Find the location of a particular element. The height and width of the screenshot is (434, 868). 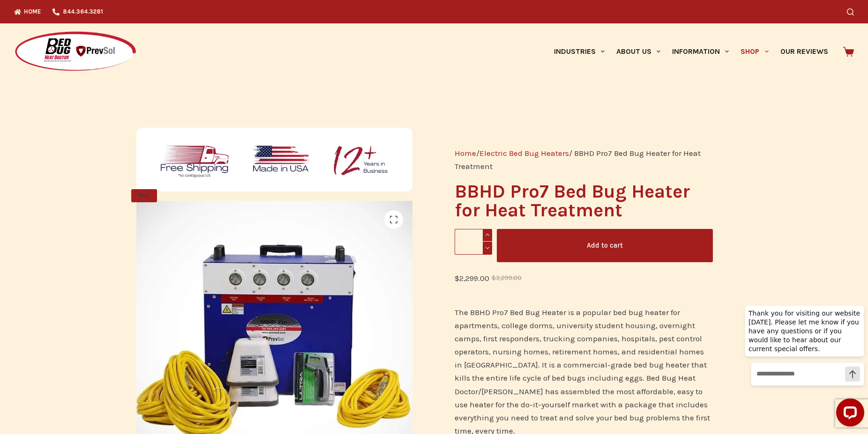

img: Prevsol/Bed Bug Heat Doctor is located at coordinates (75, 52).